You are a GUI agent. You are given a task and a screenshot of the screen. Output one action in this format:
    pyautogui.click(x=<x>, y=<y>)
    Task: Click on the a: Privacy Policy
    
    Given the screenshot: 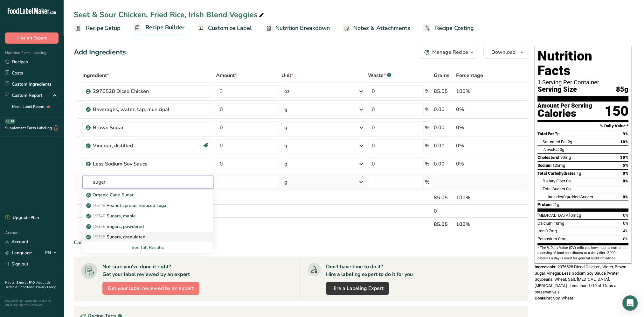 What is the action you would take?
    pyautogui.click(x=46, y=287)
    